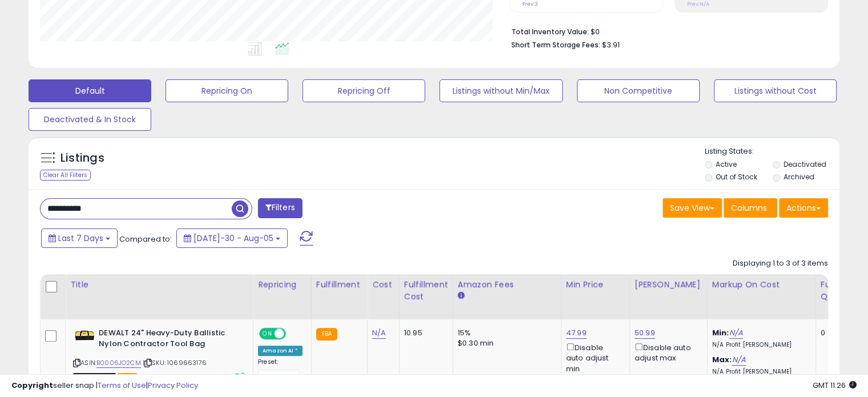  I want to click on button: Save View, so click(692, 208).